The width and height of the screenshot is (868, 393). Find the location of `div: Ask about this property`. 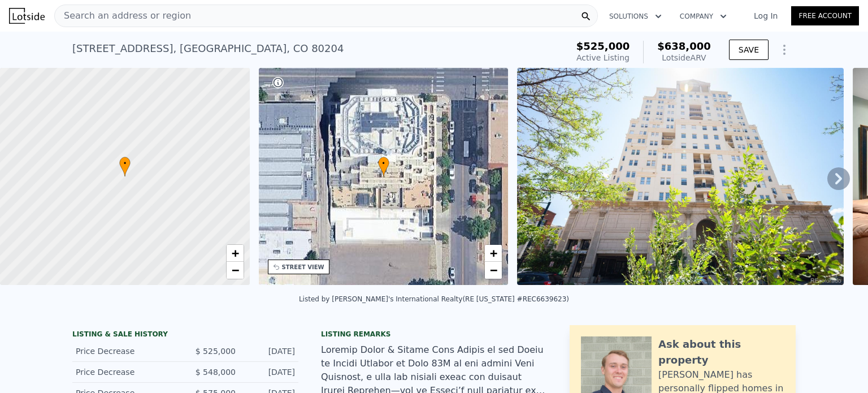

div: Ask about this property is located at coordinates (721, 352).